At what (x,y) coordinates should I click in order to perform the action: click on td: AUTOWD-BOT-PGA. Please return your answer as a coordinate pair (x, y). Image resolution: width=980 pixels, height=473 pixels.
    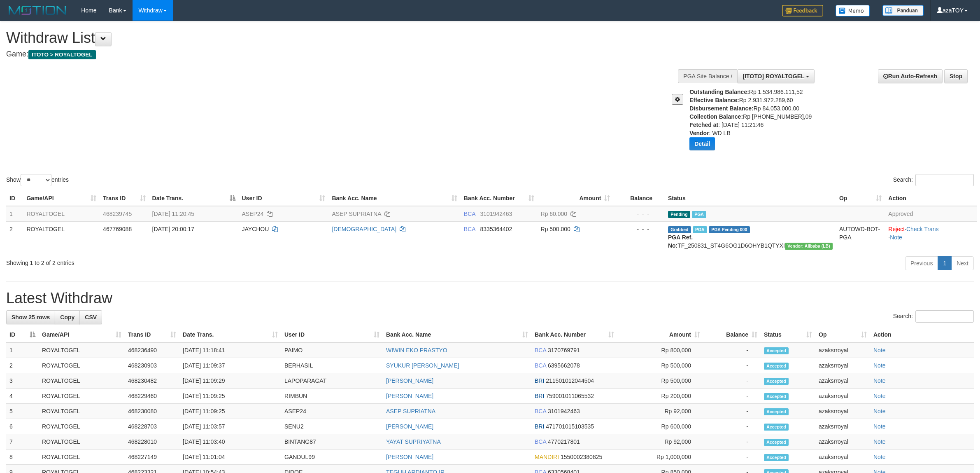
    Looking at the image, I should click on (860, 236).